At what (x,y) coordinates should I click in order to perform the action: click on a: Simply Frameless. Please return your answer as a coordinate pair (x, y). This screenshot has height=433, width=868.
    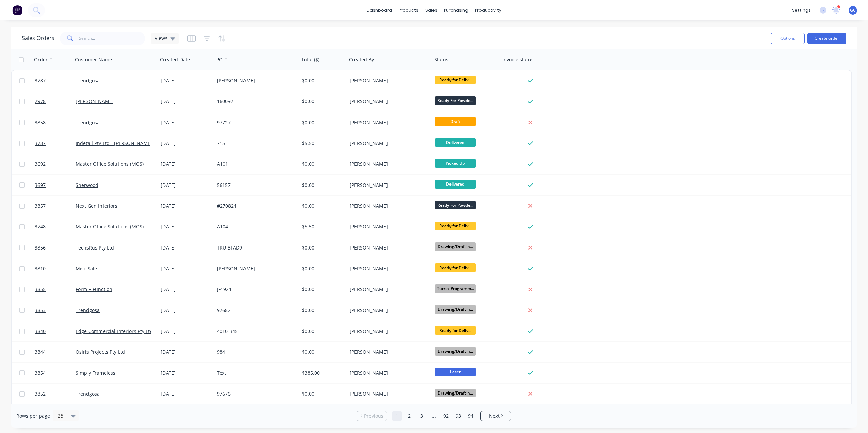
    Looking at the image, I should click on (96, 373).